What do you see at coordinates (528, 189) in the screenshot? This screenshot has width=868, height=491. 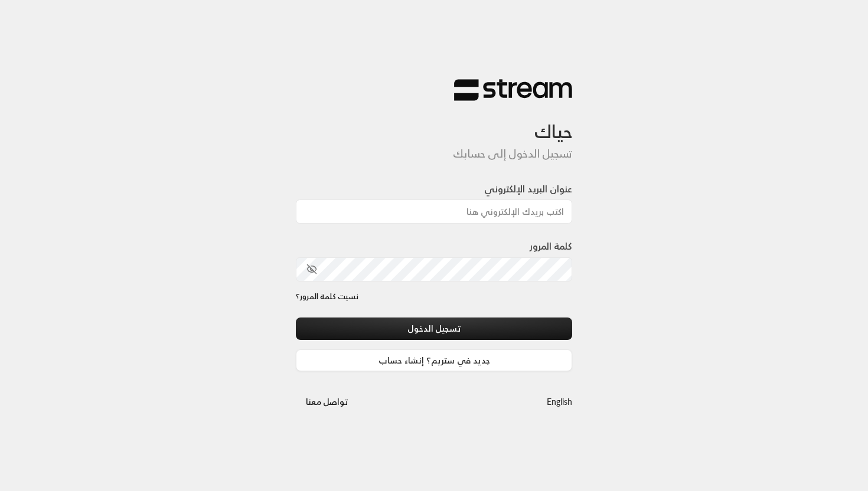 I see `label: عنوان البريد الإلكتروني` at bounding box center [528, 189].